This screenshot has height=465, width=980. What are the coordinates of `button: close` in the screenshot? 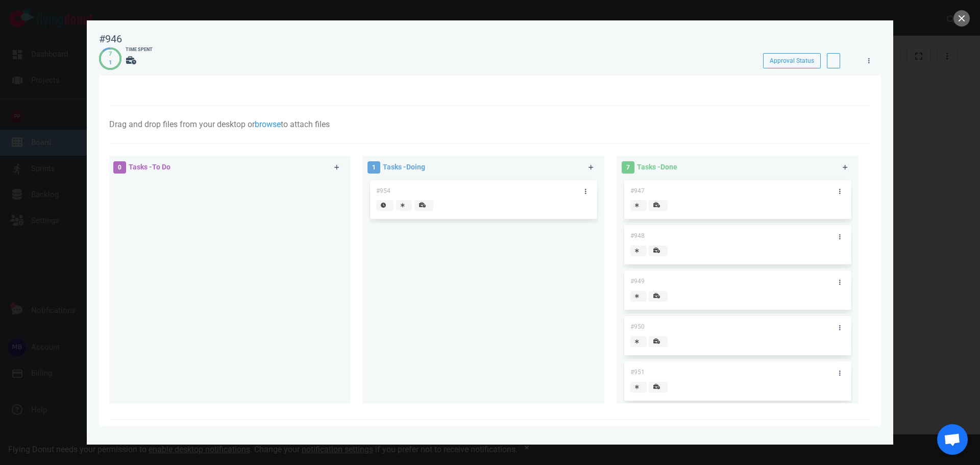 It's located at (962, 18).